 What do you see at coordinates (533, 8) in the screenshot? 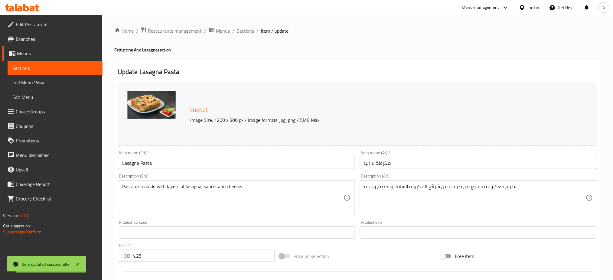
I see `div: Jordan` at bounding box center [533, 8].